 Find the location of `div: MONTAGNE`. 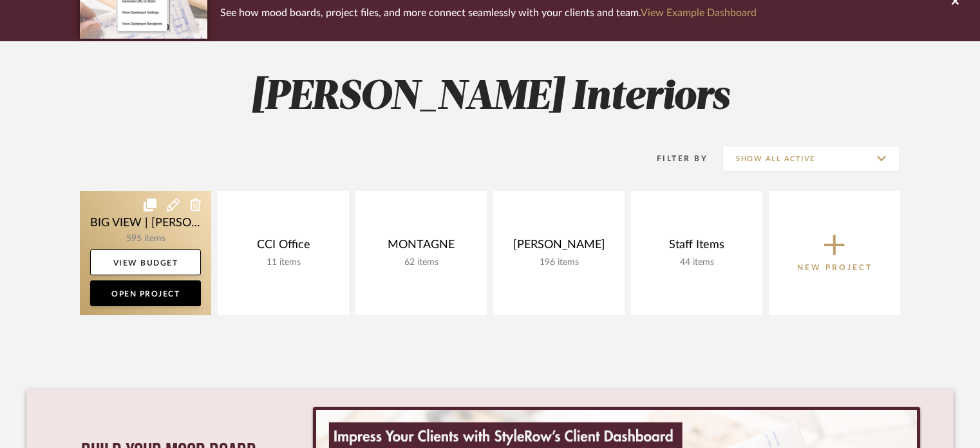

div: MONTAGNE is located at coordinates (421, 248).